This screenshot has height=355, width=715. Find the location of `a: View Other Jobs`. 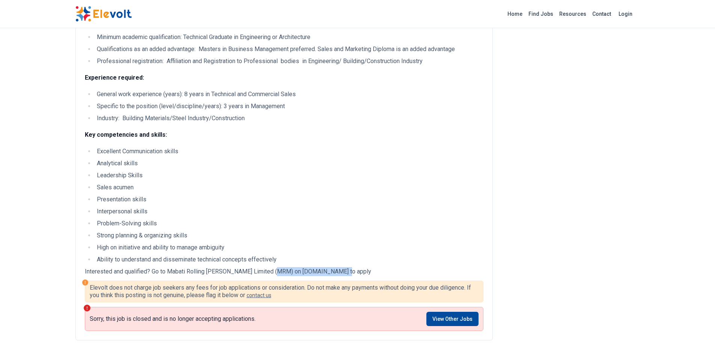

a: View Other Jobs is located at coordinates (452, 319).